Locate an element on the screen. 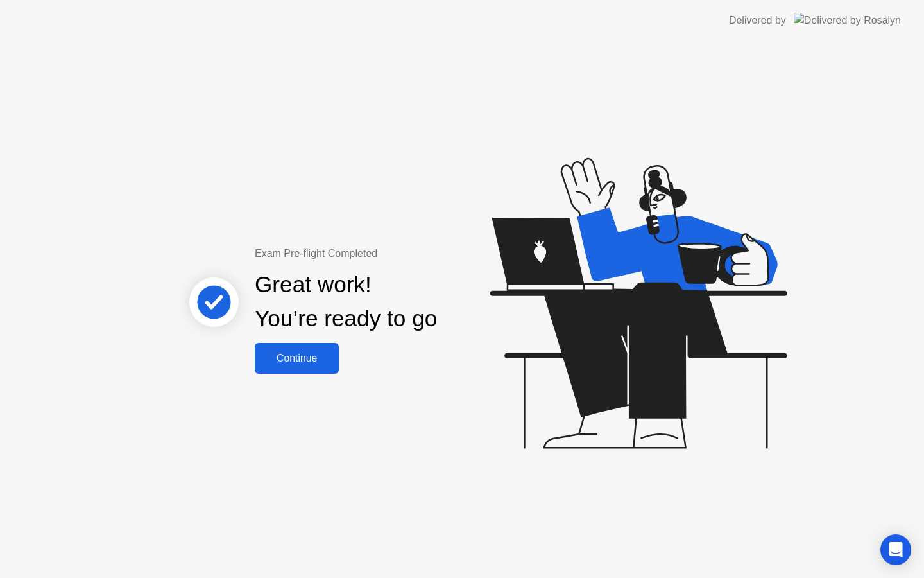 This screenshot has width=924, height=578. div: Open Intercom Messenger is located at coordinates (896, 550).